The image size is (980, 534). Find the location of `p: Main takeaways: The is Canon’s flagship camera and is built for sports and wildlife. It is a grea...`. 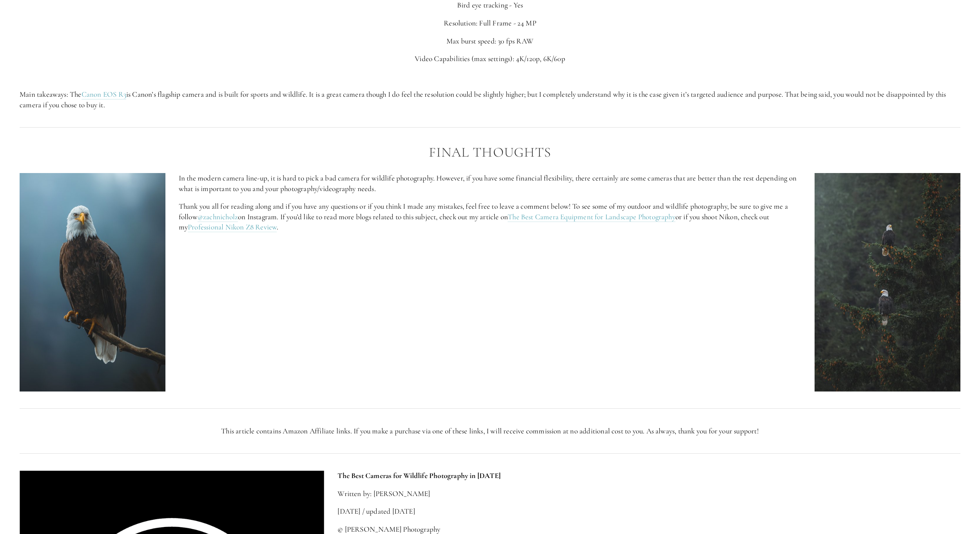

p: Main takeaways: The is Canon’s flagship camera and is built for sports and wildlife. It is a grea... is located at coordinates (490, 99).